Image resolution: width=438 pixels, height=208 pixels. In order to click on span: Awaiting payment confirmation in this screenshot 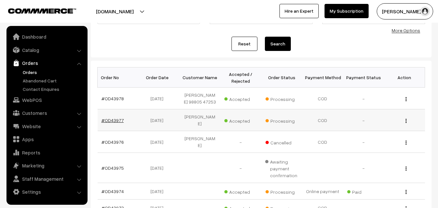, I will do `click(282, 168)`.